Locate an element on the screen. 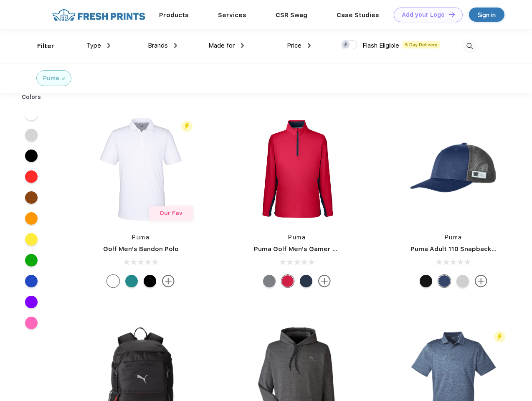  img: filter_cancel.svg is located at coordinates (63, 79).